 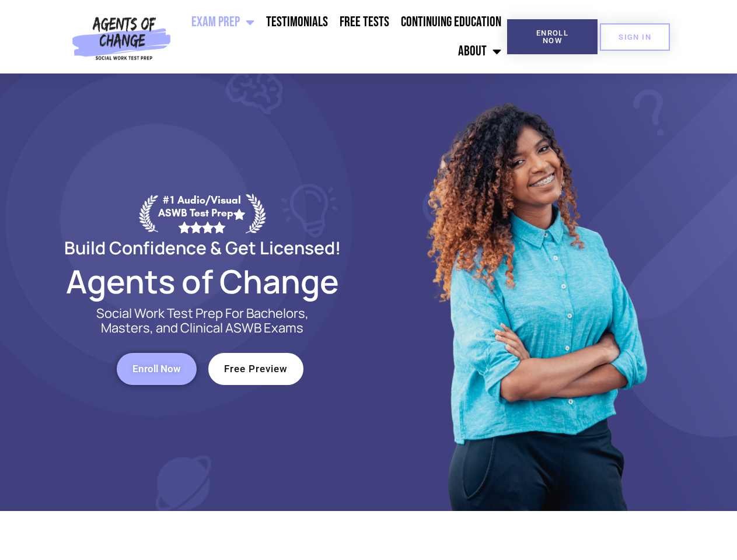 I want to click on span: Free Preview, so click(x=256, y=369).